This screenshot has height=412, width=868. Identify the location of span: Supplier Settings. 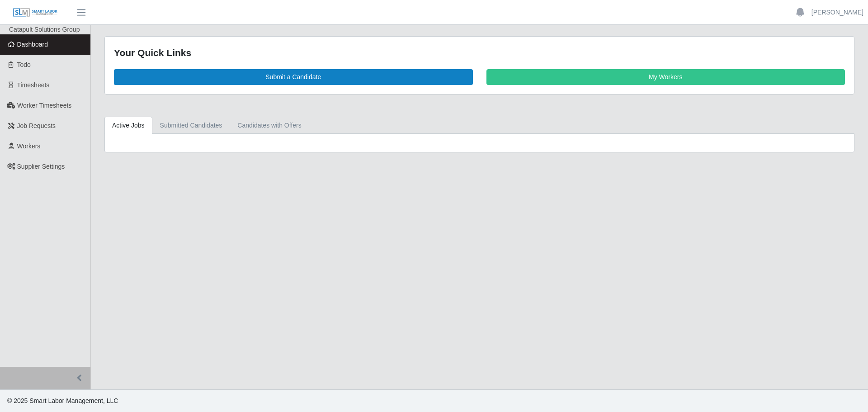
(41, 167).